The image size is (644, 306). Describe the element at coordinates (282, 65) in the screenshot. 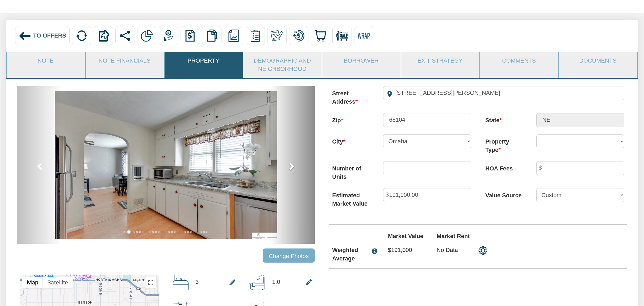

I see `a: Demographic and Neighborhood` at that location.